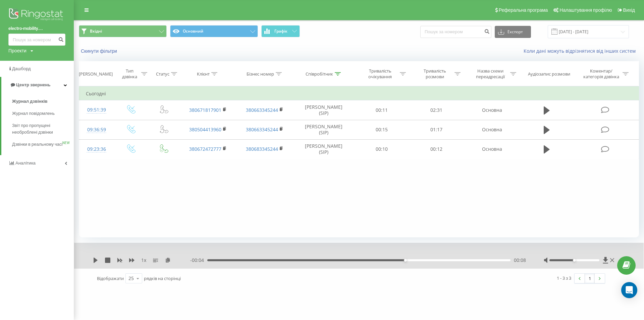 The image size is (644, 320). Describe the element at coordinates (100, 51) in the screenshot. I see `button: Скинути фільтри` at that location.